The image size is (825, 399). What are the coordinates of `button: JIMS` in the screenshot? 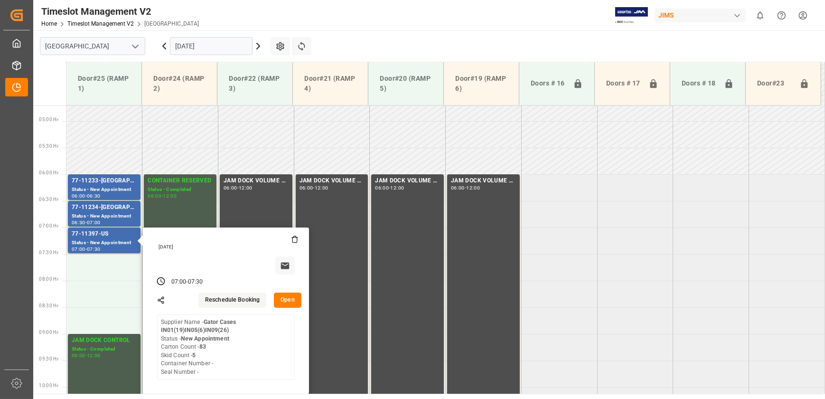 It's located at (702, 15).